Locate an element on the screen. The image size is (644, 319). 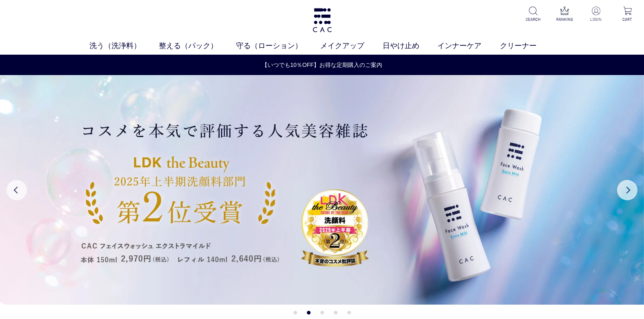
p: SEARCH is located at coordinates (533, 19).